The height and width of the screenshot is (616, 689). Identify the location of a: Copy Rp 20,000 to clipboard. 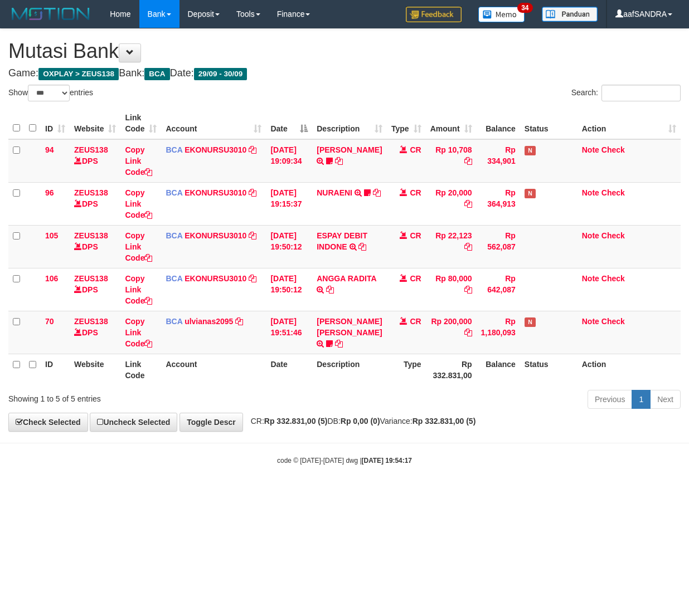
(468, 204).